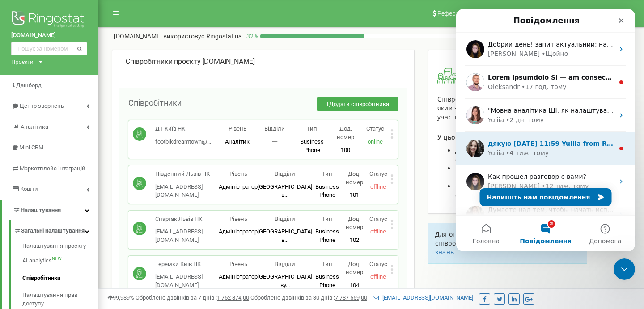  I want to click on span: Центр звернень, so click(42, 105).